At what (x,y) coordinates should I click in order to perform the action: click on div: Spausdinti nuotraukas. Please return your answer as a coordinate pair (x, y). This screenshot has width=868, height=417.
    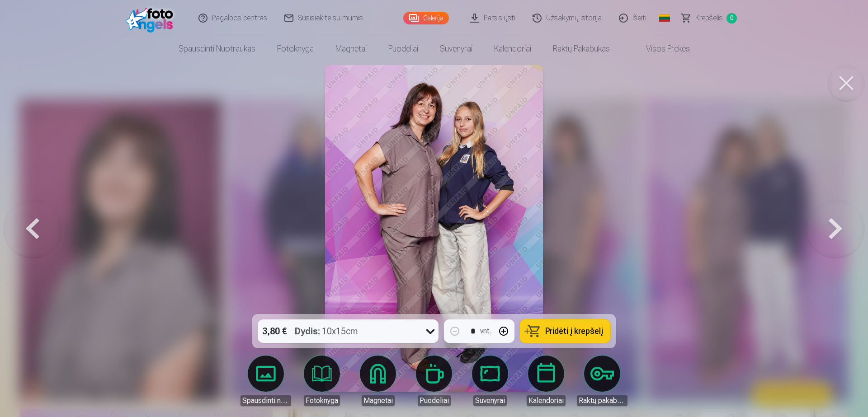
    Looking at the image, I should click on (266, 401).